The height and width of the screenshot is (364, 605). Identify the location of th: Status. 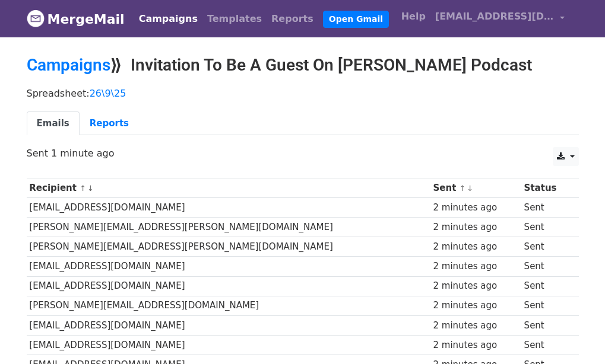
(547, 188).